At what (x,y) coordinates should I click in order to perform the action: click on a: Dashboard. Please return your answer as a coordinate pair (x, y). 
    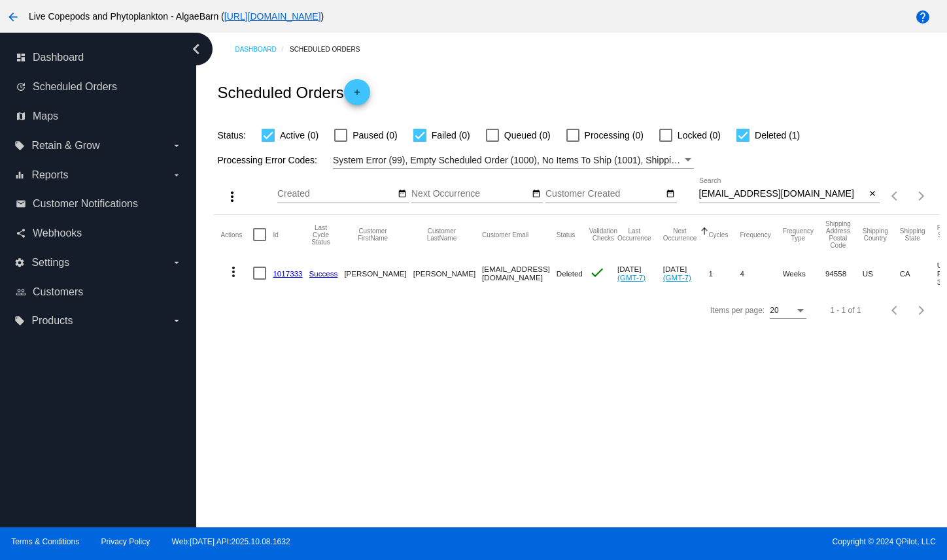
    Looking at the image, I should click on (262, 49).